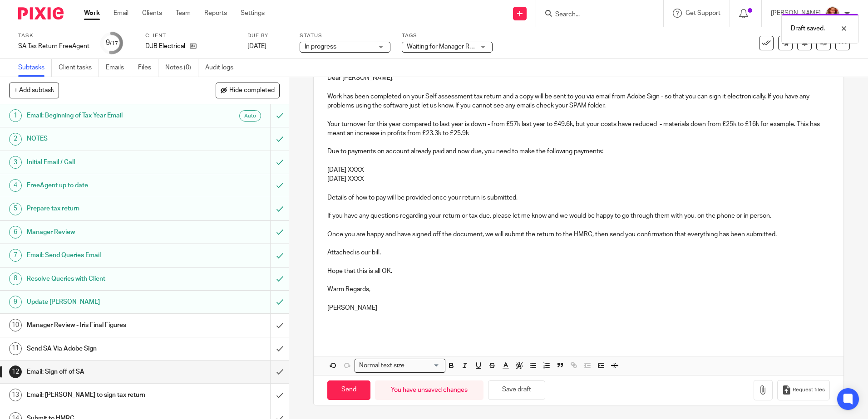 The image size is (868, 419). I want to click on h1: Send SA Via Adobe Sign, so click(105, 349).